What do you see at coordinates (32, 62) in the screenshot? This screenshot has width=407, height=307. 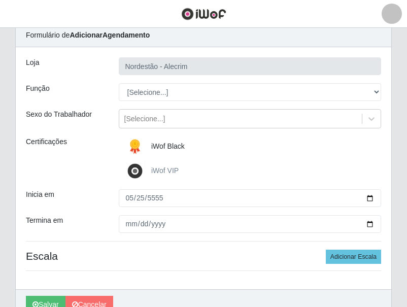 I see `label: Loja` at bounding box center [32, 62].